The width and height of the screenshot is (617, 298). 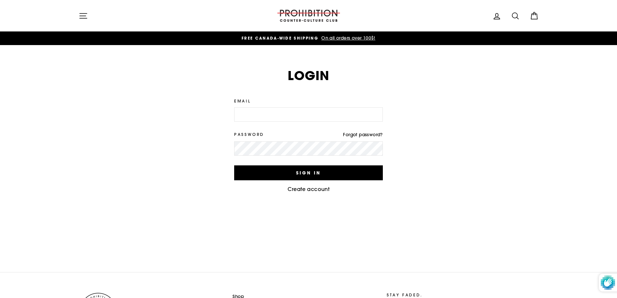 What do you see at coordinates (308, 101) in the screenshot?
I see `label: Email` at bounding box center [308, 101].